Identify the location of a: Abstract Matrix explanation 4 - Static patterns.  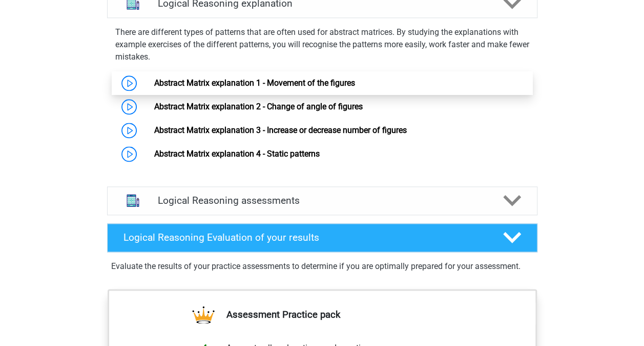
(236, 153).